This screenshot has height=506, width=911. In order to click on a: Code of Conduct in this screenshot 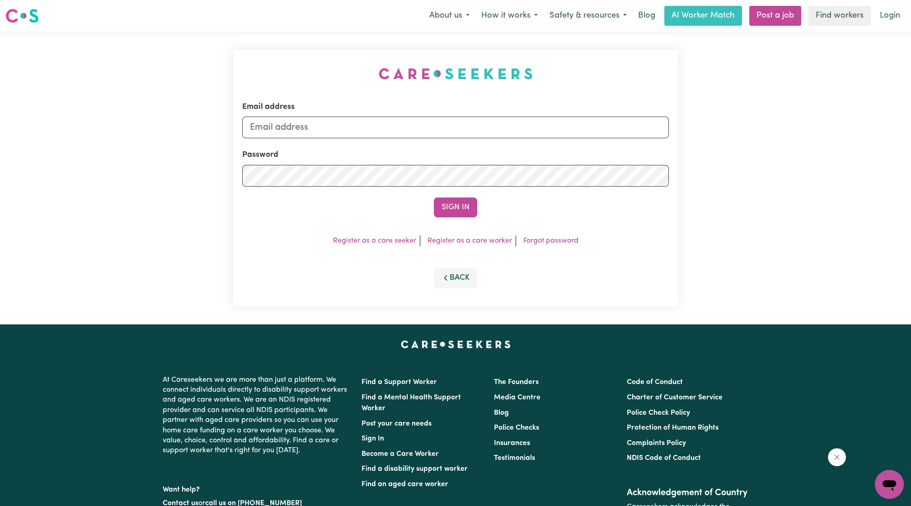, I will do `click(655, 382)`.